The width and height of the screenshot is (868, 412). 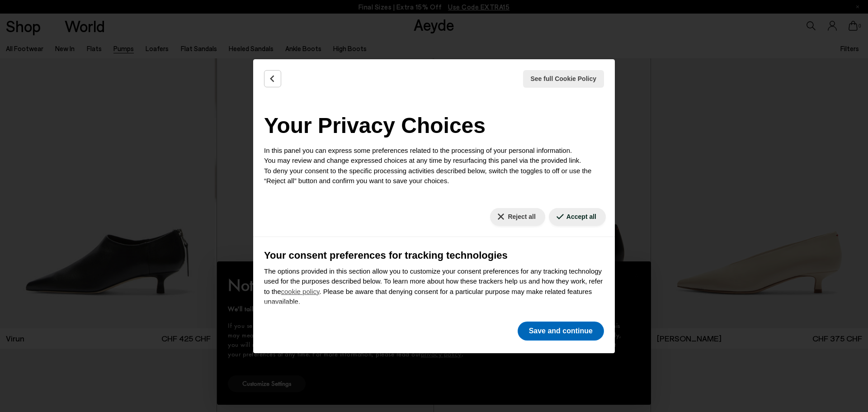 What do you see at coordinates (273, 78) in the screenshot?
I see `button: Back` at bounding box center [273, 78].